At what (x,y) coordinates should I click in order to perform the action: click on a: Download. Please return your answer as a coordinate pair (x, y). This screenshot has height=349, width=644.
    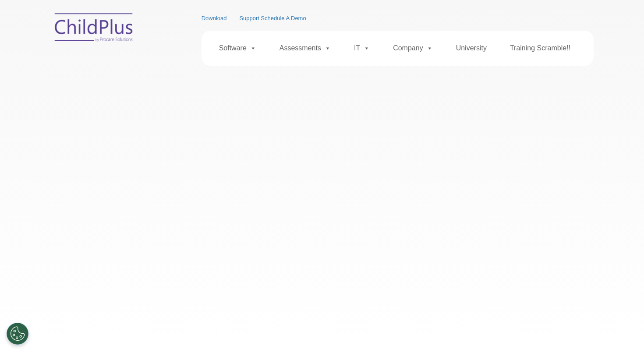
    Looking at the image, I should click on (214, 18).